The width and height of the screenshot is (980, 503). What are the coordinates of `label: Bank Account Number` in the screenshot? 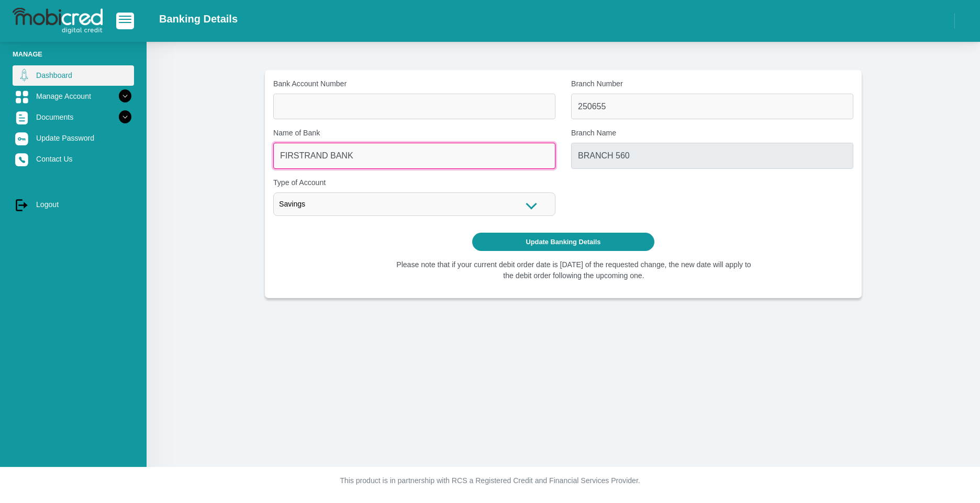 It's located at (414, 84).